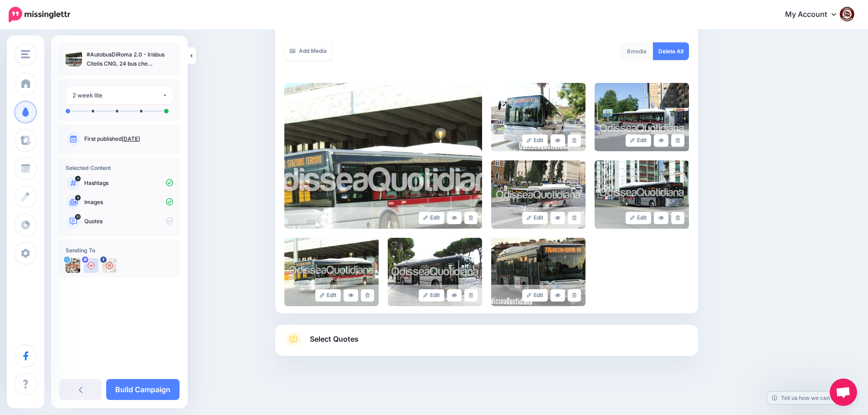 The width and height of the screenshot is (868, 415). I want to click on div: media, so click(637, 51).